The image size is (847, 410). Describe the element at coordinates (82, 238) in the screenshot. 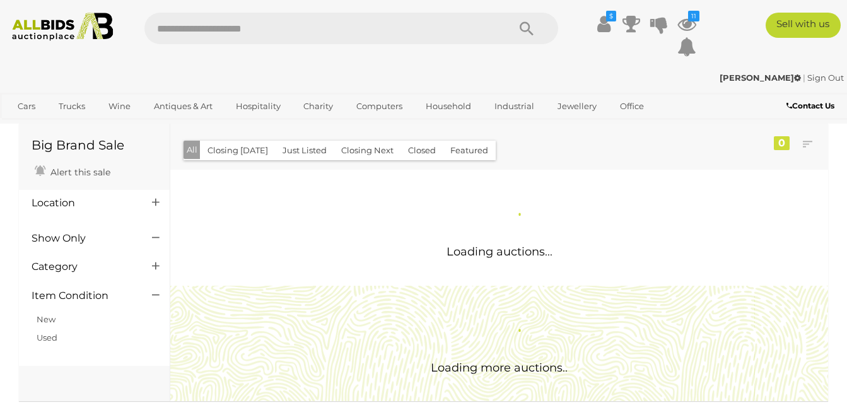

I see `h4: Show Only` at that location.